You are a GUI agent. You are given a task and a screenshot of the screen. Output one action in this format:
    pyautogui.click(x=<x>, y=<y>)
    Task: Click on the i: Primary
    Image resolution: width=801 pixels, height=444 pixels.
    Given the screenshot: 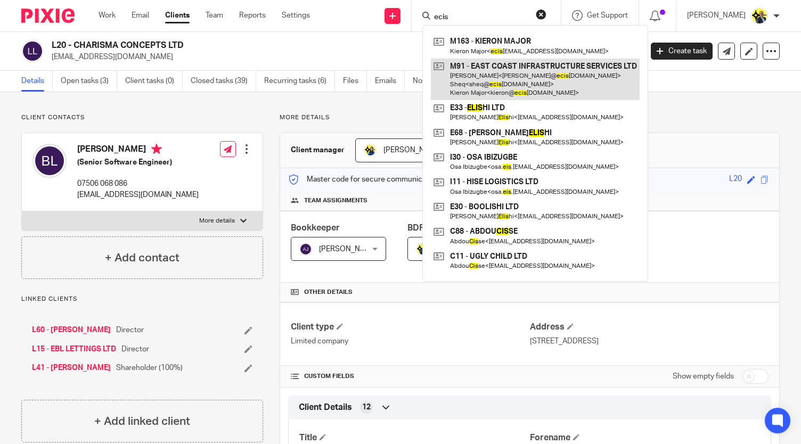 What is the action you would take?
    pyautogui.click(x=157, y=149)
    